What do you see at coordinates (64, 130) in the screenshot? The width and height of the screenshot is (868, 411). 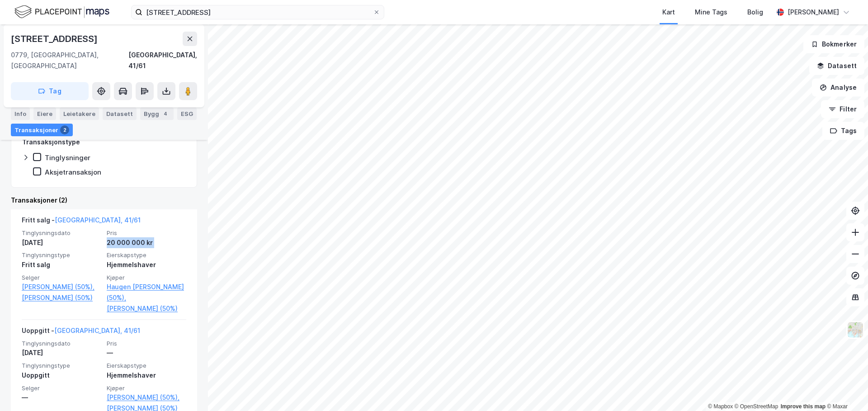 I see `div: 2` at bounding box center [64, 130].